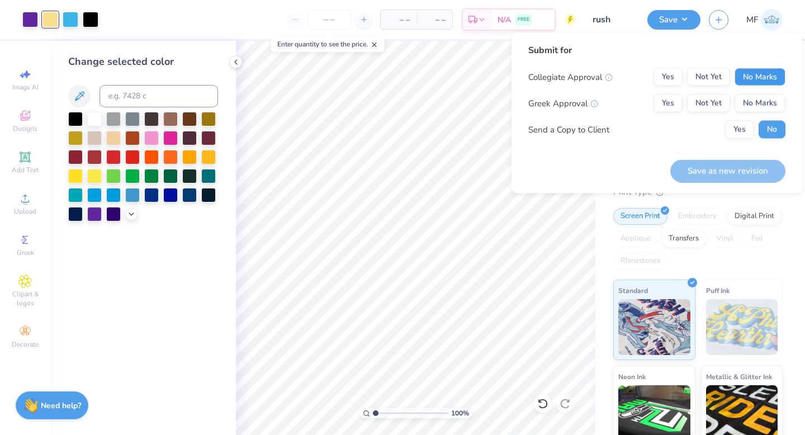  I want to click on div: Collegiate Approval, so click(570, 77).